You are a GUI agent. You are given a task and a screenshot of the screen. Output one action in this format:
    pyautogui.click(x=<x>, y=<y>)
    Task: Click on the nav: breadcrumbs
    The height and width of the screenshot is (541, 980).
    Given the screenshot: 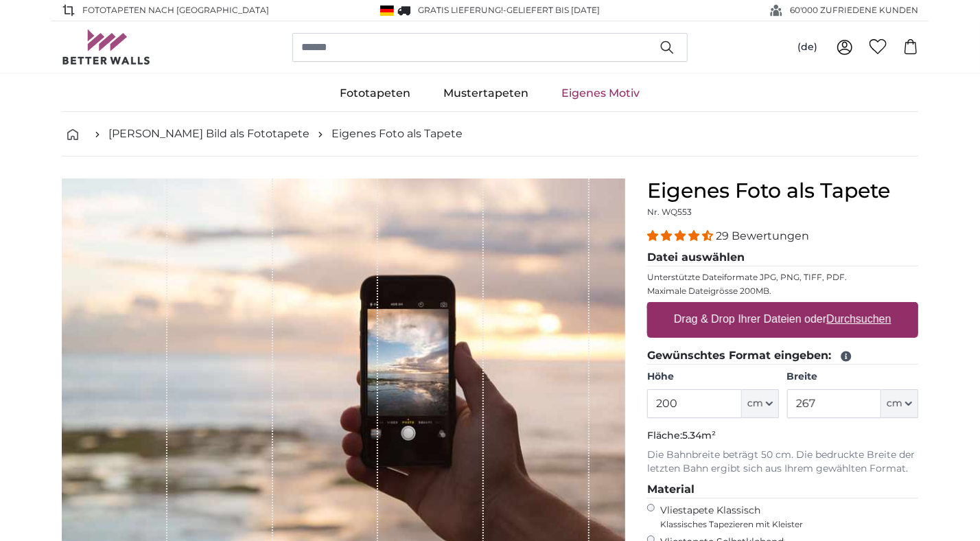 What is the action you would take?
    pyautogui.click(x=490, y=134)
    